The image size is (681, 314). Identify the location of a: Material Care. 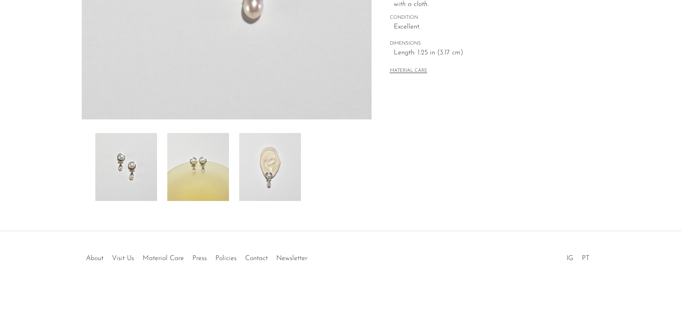
(163, 259).